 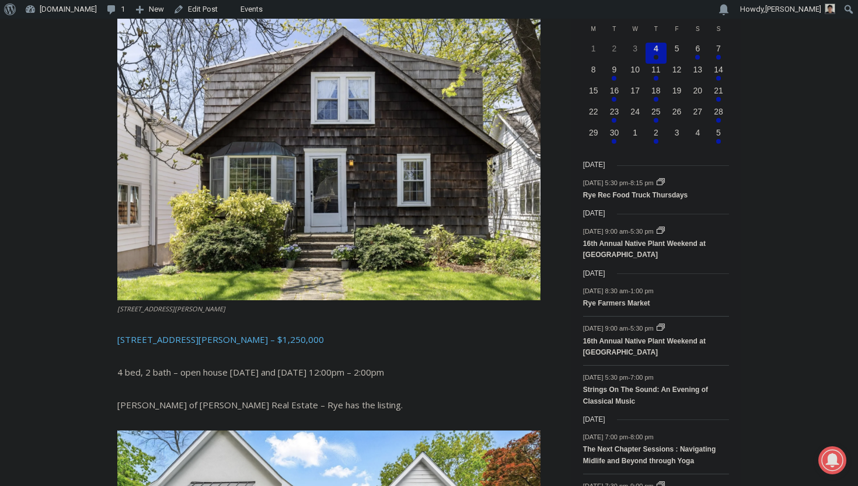 I want to click on button: 20, so click(x=698, y=95).